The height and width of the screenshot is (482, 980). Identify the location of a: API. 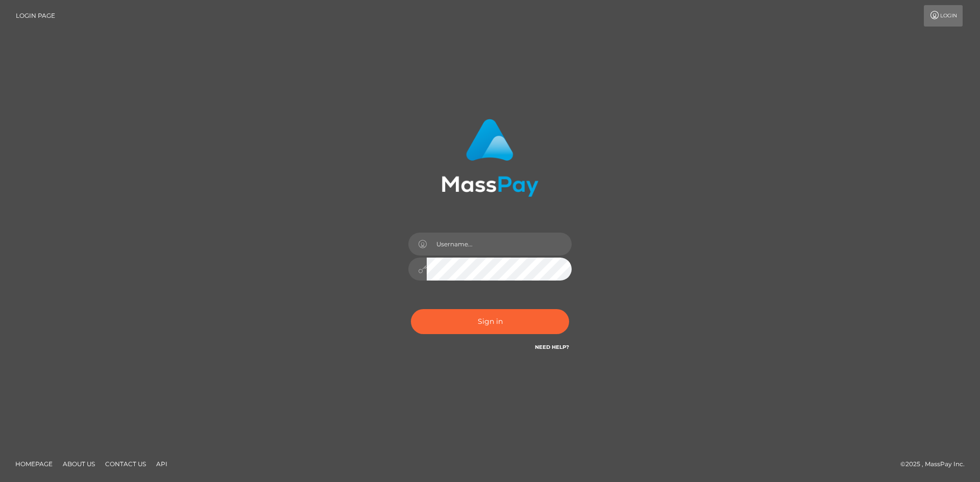
(162, 464).